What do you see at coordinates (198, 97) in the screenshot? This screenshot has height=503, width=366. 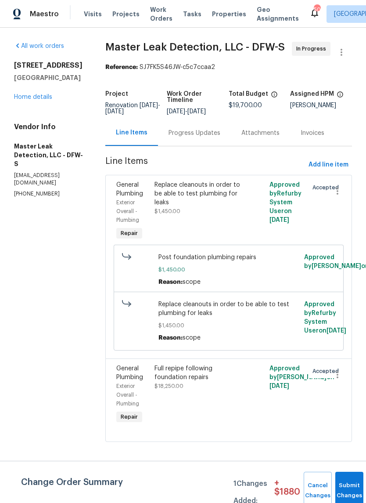 I see `h5: Work Order Timeline` at bounding box center [198, 97].